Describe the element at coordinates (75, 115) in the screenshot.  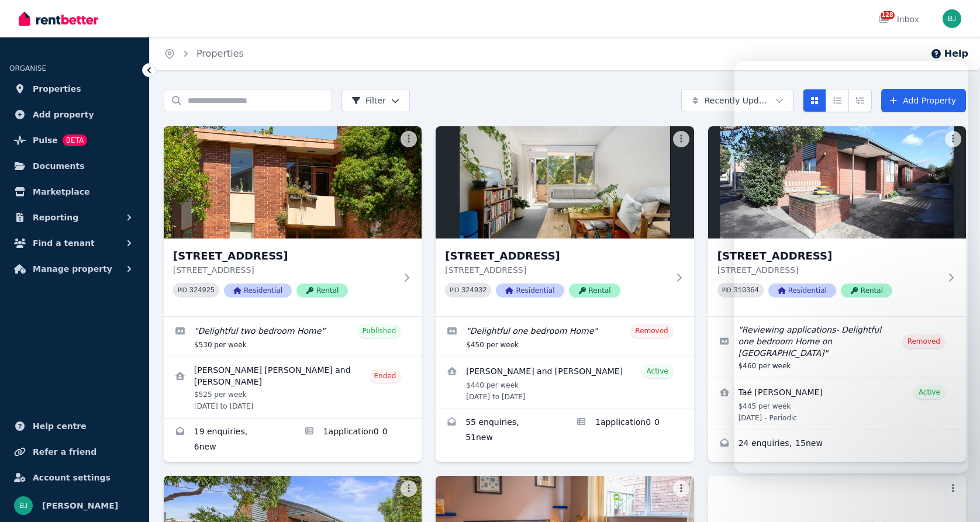
I see `a: Add property` at that location.